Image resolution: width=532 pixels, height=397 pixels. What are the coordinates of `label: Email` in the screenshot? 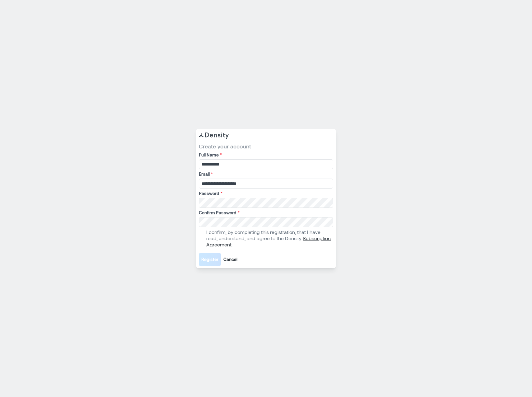 It's located at (266, 174).